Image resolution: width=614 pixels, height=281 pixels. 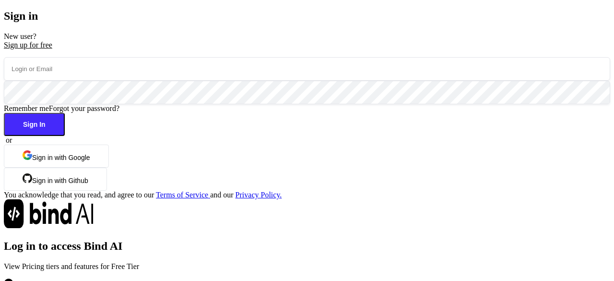 I want to click on h2: Log in to access Bind AI, so click(x=307, y=246).